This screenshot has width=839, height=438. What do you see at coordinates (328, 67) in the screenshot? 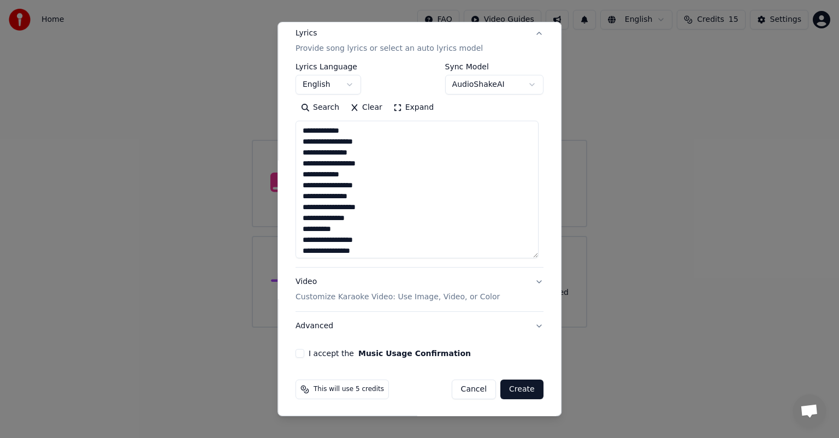
I see `label: Lyrics Language` at bounding box center [328, 67].